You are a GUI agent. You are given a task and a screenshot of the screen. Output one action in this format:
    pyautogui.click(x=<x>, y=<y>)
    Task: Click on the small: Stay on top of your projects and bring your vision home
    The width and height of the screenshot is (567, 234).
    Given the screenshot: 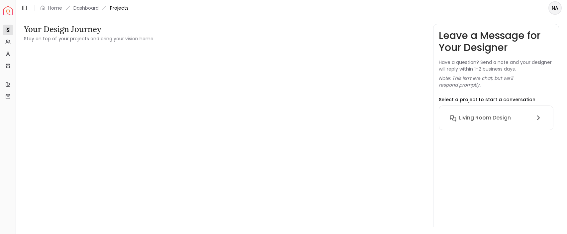 What is the action you would take?
    pyautogui.click(x=89, y=39)
    